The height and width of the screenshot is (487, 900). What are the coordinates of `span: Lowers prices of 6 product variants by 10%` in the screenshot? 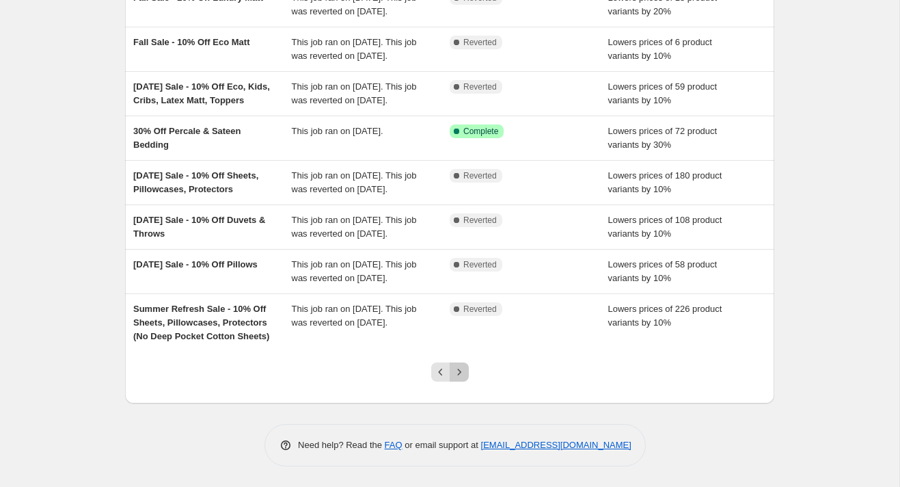 It's located at (660, 49).